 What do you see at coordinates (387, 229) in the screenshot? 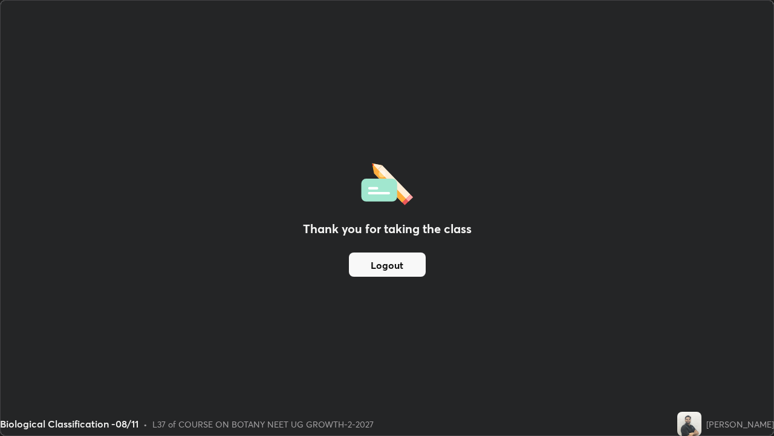
I see `h2: Thank you for taking the class` at bounding box center [387, 229].